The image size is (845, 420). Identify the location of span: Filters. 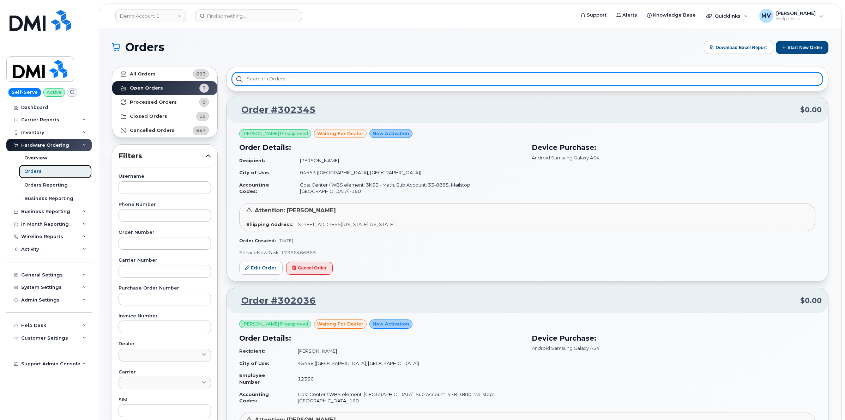
(162, 156).